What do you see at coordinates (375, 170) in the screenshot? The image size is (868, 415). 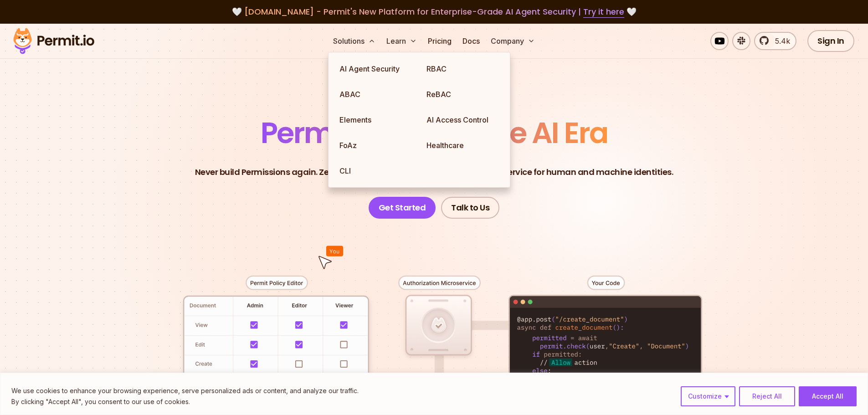 I see `a: CLI` at bounding box center [375, 170].